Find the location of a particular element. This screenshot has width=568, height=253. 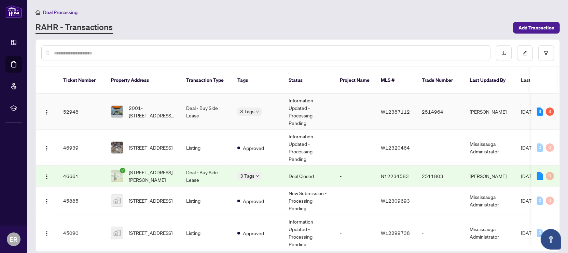

span: W12387112 is located at coordinates (396, 111).